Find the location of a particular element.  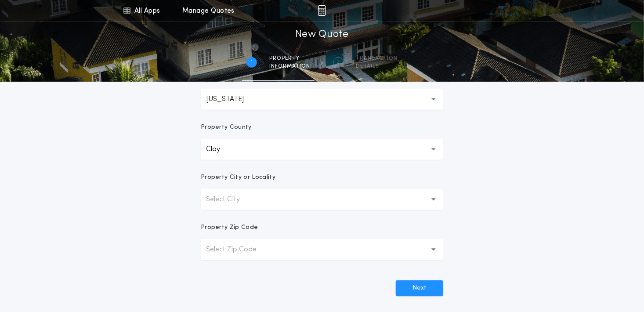

img: img is located at coordinates (322, 10).